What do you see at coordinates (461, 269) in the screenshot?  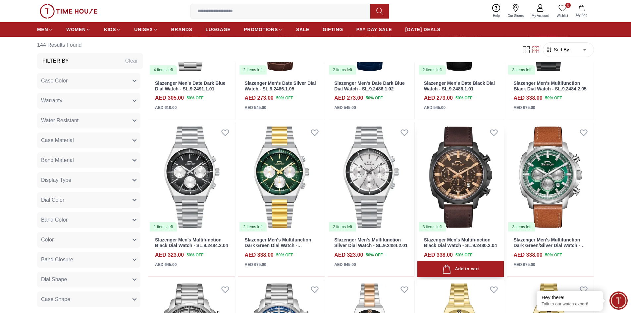 I see `button: Add to cart` at bounding box center [461, 269].